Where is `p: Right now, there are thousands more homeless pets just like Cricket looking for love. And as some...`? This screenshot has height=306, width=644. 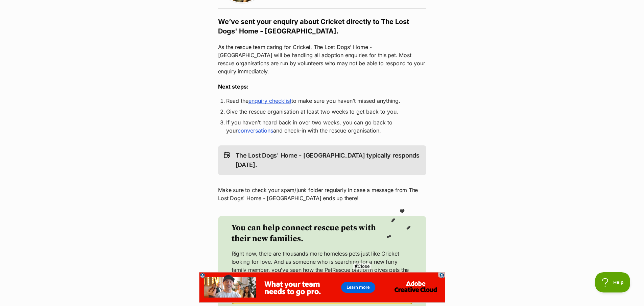
p: Right now, there are thousands more homeless pets just like Cricket looking for love. And as some... is located at coordinates (322, 266).